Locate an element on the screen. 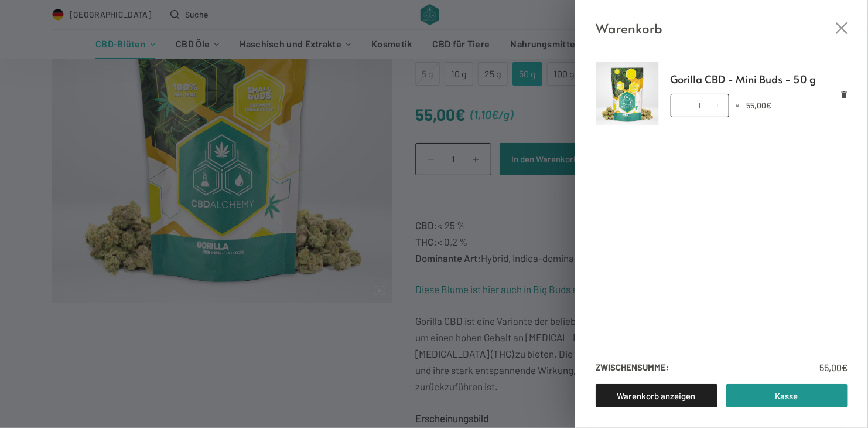 The width and height of the screenshot is (868, 428). a: Gorilla CBD - Mini Buds - 50 g is located at coordinates (759, 79).